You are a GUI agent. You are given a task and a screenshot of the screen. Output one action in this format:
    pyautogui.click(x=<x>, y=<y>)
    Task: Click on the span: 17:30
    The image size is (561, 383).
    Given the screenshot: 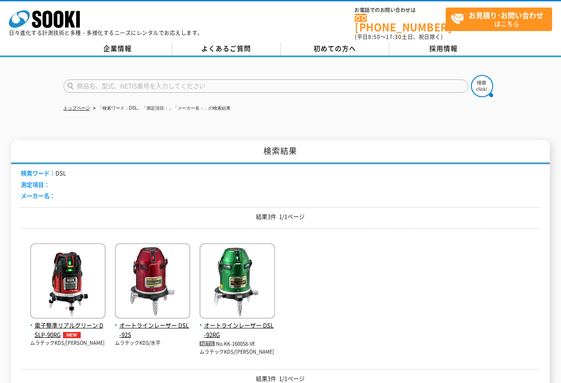 What is the action you would take?
    pyautogui.click(x=394, y=37)
    